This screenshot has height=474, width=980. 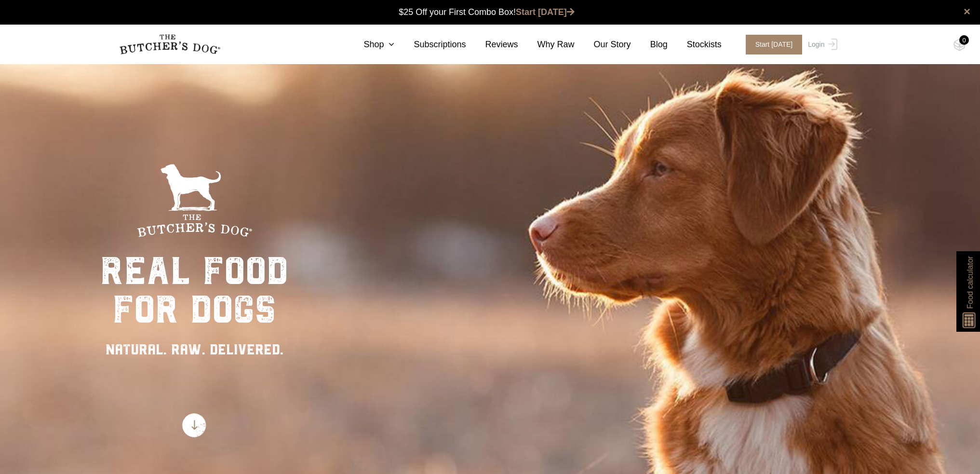 I want to click on a: Reviews, so click(x=492, y=44).